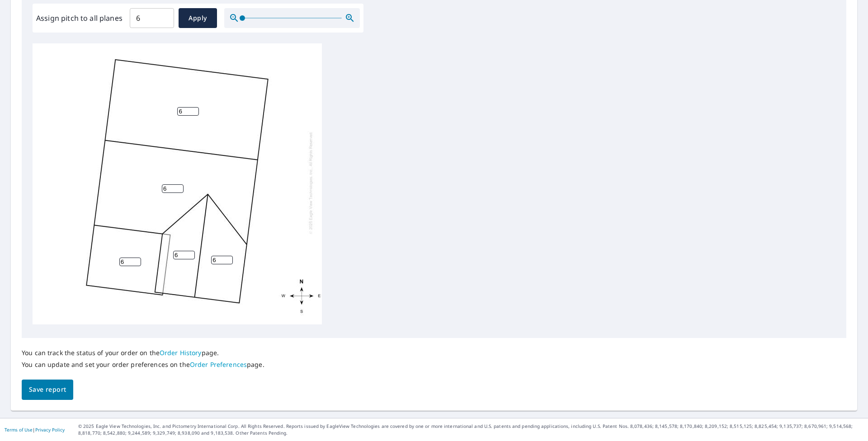 The width and height of the screenshot is (868, 441). I want to click on a: Order History, so click(181, 352).